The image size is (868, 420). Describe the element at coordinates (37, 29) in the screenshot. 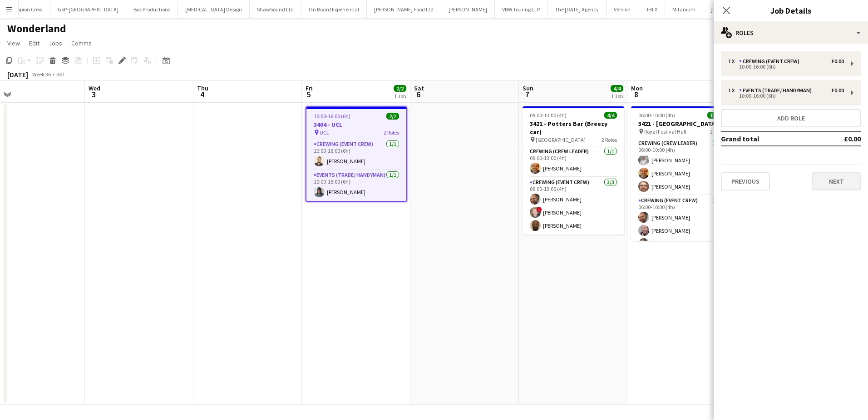

I see `h1: Wonderland` at that location.